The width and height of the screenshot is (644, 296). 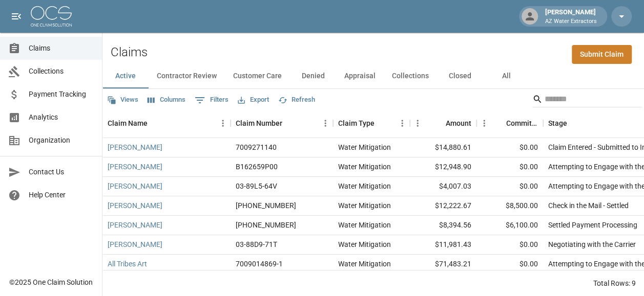 I want to click on div: 01-009-101738, so click(x=265, y=225).